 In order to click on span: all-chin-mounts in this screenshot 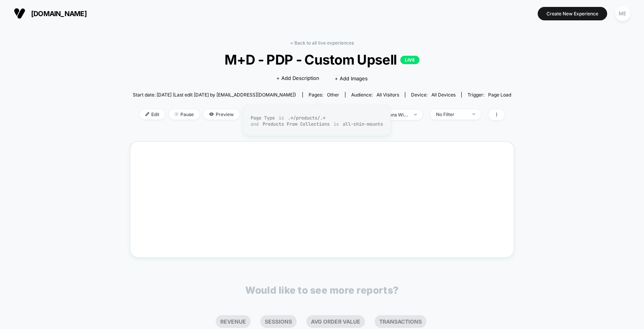, I will do `click(363, 124)`.